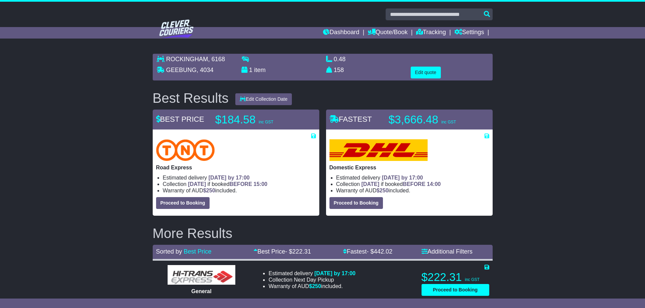  Describe the element at coordinates (282, 252) in the screenshot. I see `a: Best Price- $222.31` at that location.